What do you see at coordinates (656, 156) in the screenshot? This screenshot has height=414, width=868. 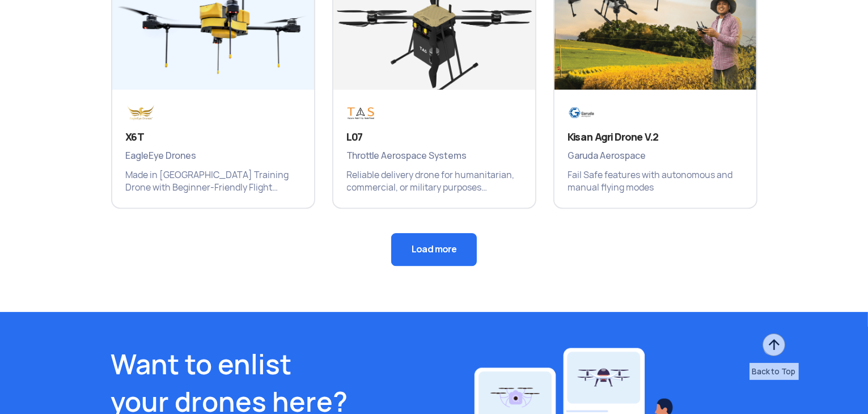 I see `span: Garuda Aerospace` at bounding box center [656, 156].